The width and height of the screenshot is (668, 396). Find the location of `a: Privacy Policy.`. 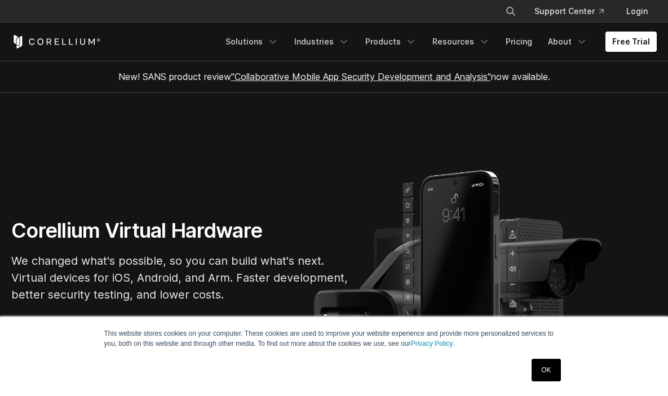

a: Privacy Policy. is located at coordinates (432, 344).